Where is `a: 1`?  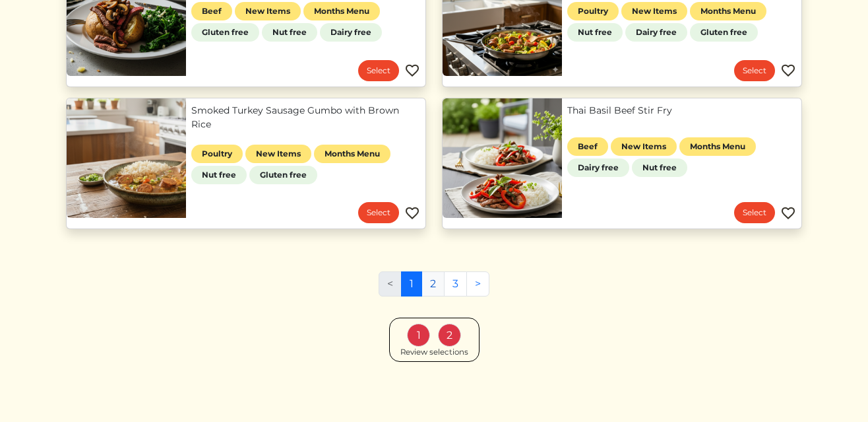 a: 1 is located at coordinates (412, 284).